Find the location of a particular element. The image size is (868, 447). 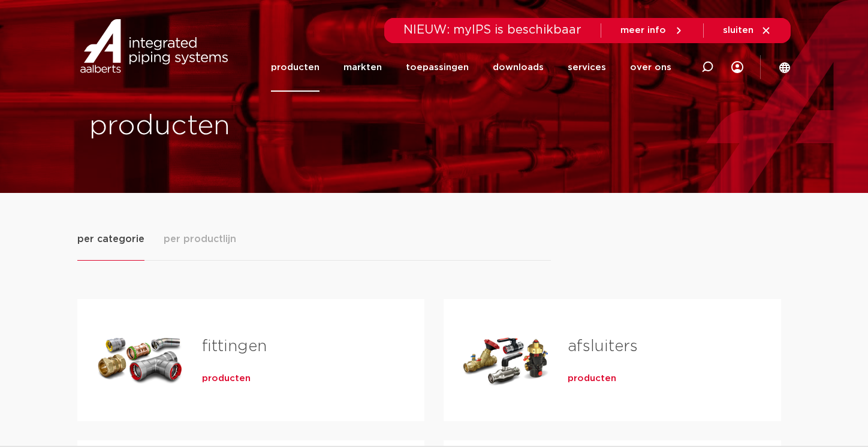

a: sluiten is located at coordinates (746, 31).